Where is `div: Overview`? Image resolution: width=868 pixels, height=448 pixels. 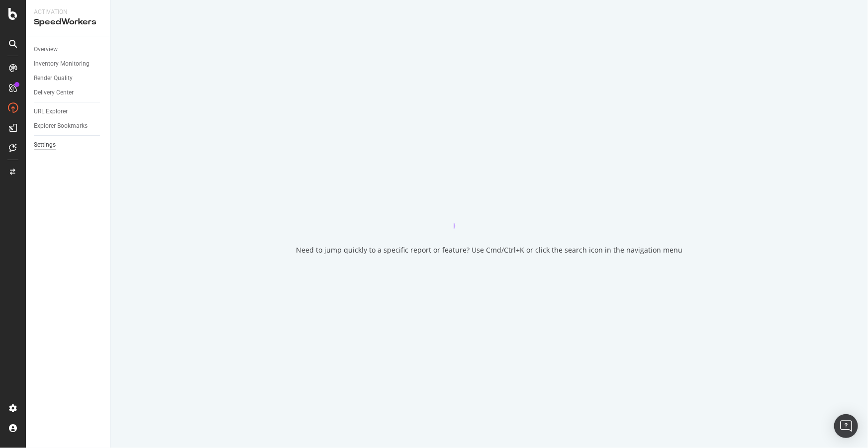 div: Overview is located at coordinates (46, 49).